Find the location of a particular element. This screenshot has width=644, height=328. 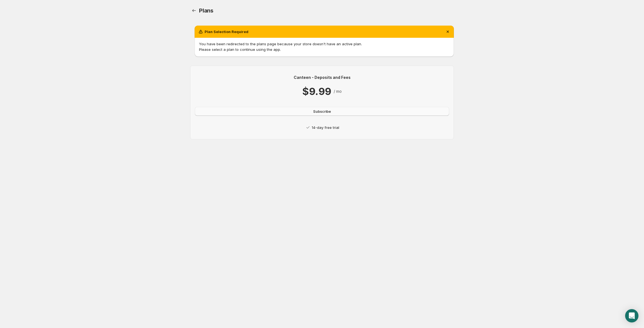

p: / mo is located at coordinates (337, 92).